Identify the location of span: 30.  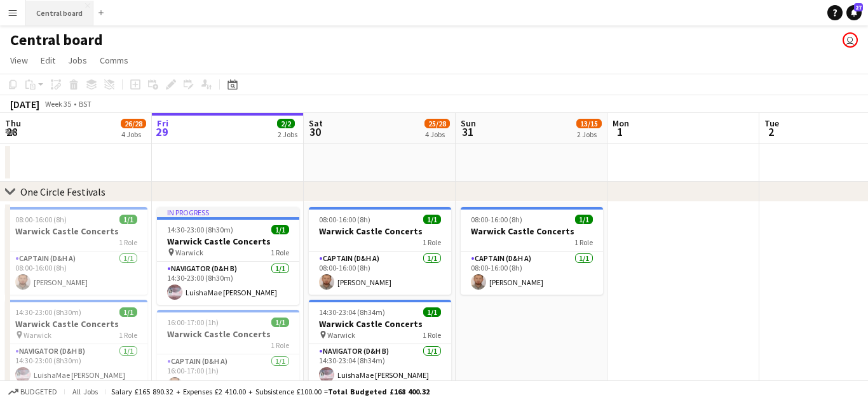
(314, 131).